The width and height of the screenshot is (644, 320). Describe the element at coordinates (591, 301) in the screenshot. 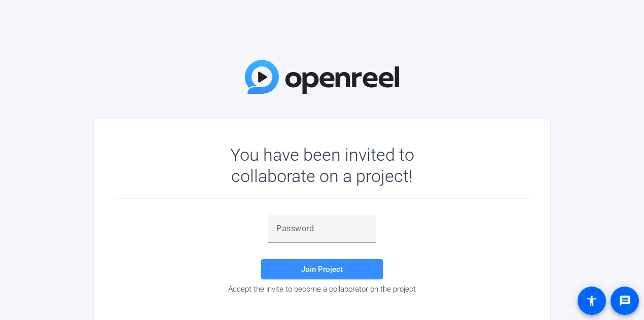

I see `mat-icon: accessibility` at that location.